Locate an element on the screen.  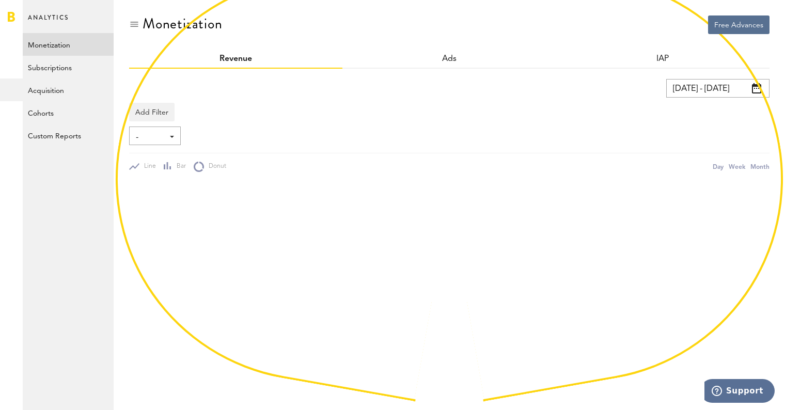
a: Custom Reports is located at coordinates (68, 135).